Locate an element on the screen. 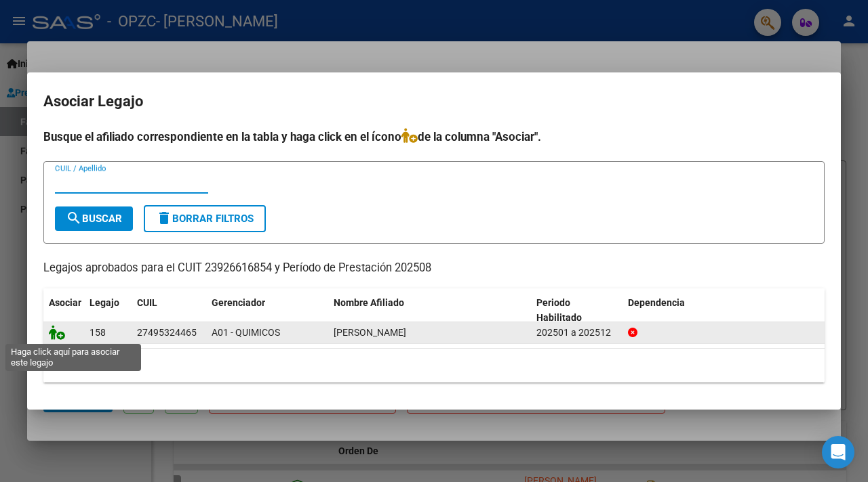  mat-icon: search is located at coordinates (74, 218).